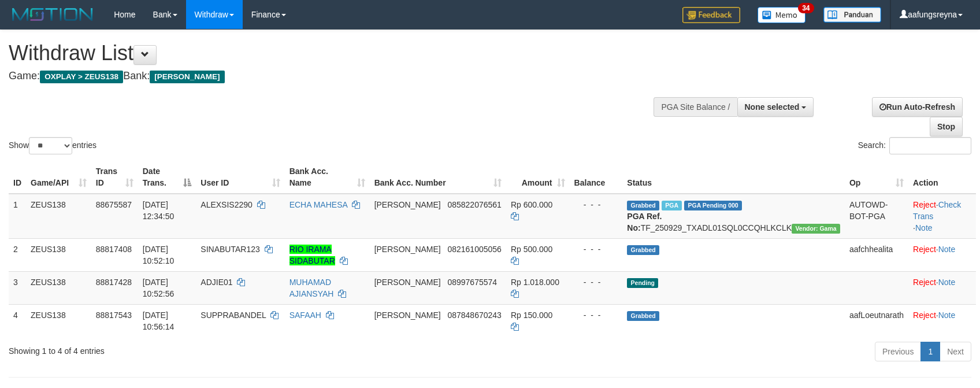 The width and height of the screenshot is (980, 388). Describe the element at coordinates (596, 177) in the screenshot. I see `th: Balance` at that location.